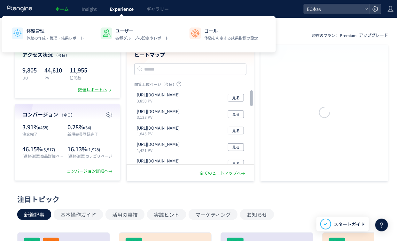 This screenshot has height=241, width=397. I want to click on span: ギャラリー, so click(158, 9).